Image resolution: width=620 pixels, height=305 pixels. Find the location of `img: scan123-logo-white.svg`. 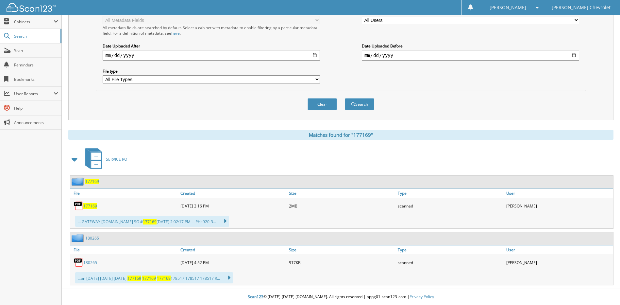

img: scan123-logo-white.svg is located at coordinates (31, 7).